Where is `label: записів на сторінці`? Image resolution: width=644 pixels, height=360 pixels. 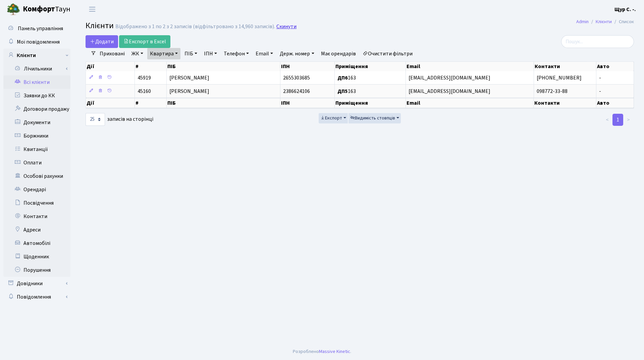
label: записів на сторінці is located at coordinates (119, 119).